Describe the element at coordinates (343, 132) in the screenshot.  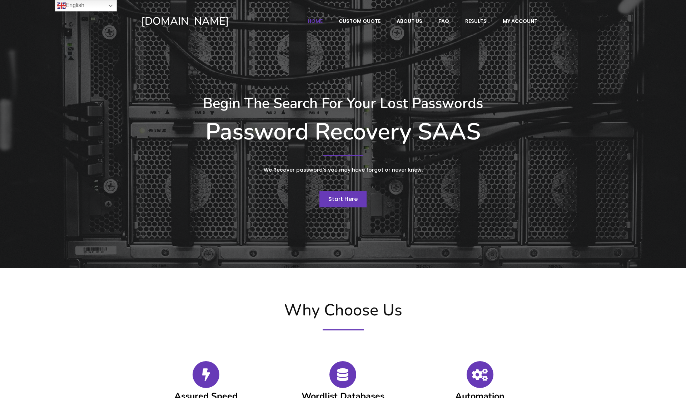
I see `h1: Password Recovery SAAS` at that location.